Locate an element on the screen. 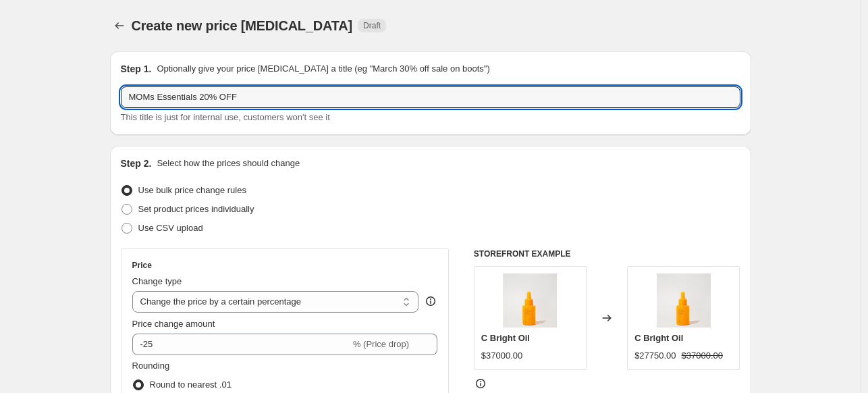  span: This title is just for internal use, customers won't see it is located at coordinates (226, 117).